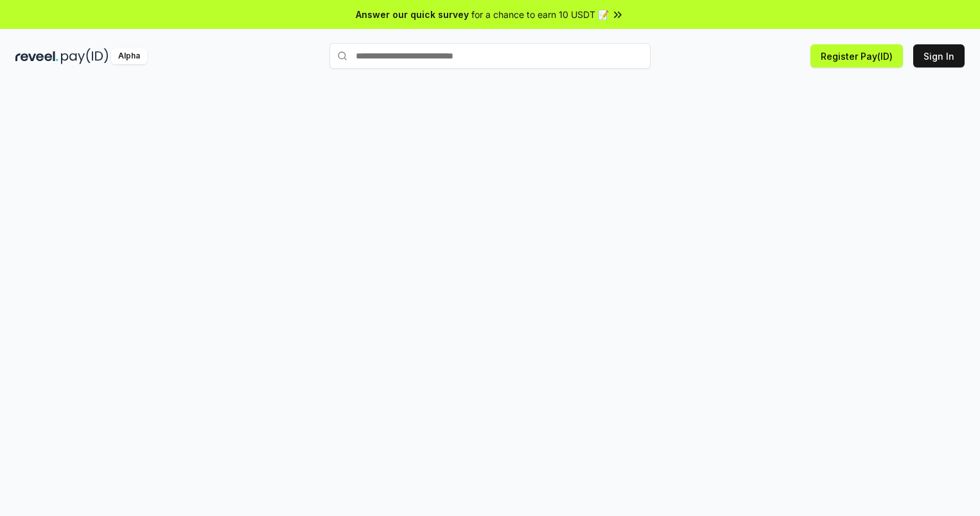  What do you see at coordinates (857, 56) in the screenshot?
I see `button: Register Pay(ID)` at bounding box center [857, 56].